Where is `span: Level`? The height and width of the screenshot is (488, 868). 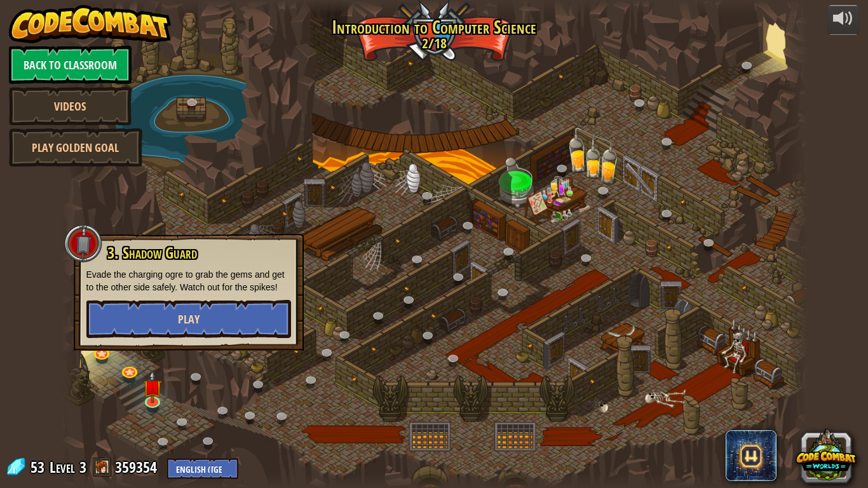
span: Level is located at coordinates (62, 467).